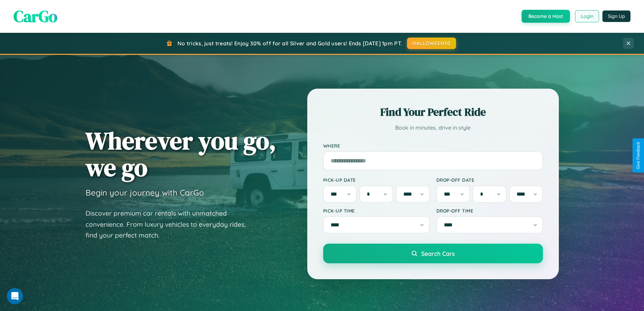 The image size is (644, 311). What do you see at coordinates (438, 253) in the screenshot?
I see `span: Search Cars` at bounding box center [438, 253].